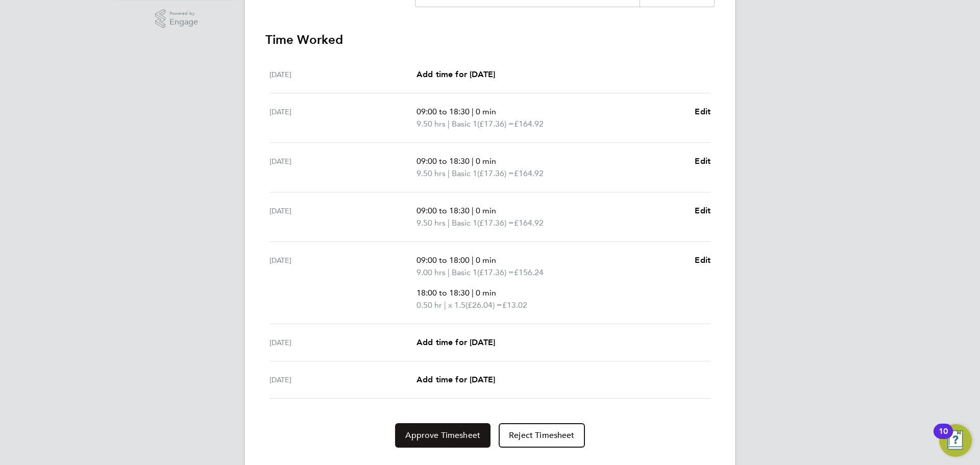  I want to click on span: 0.50 hr, so click(429, 304).